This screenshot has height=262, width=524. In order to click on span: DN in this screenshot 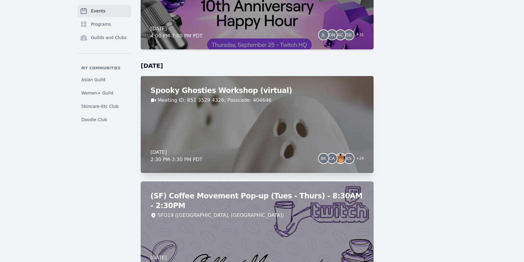, I will do `click(332, 35)`.